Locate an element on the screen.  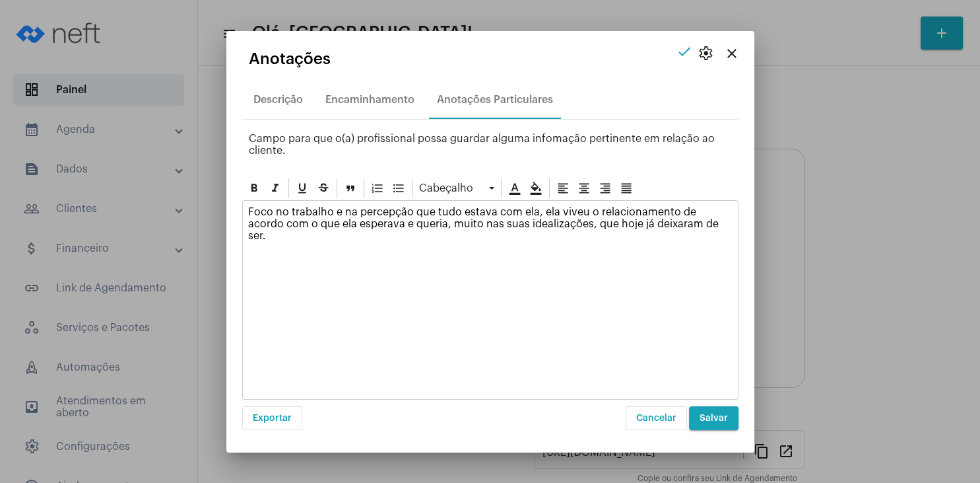
div: Ordered List is located at coordinates (377, 188).